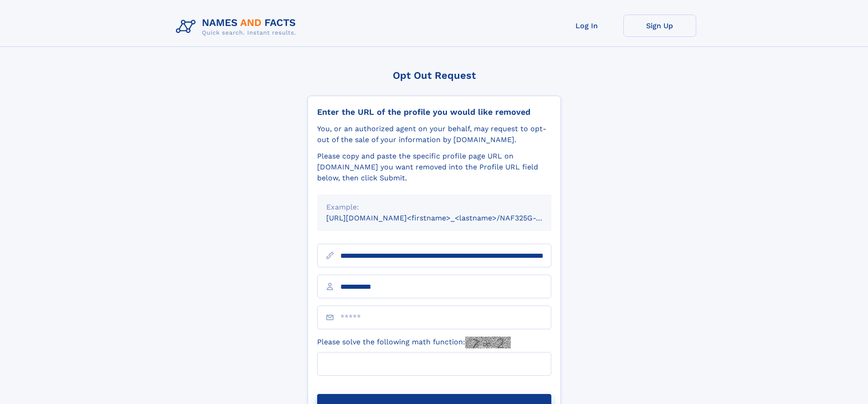 The height and width of the screenshot is (404, 868). What do you see at coordinates (660, 25) in the screenshot?
I see `a: Sign Up` at bounding box center [660, 25].